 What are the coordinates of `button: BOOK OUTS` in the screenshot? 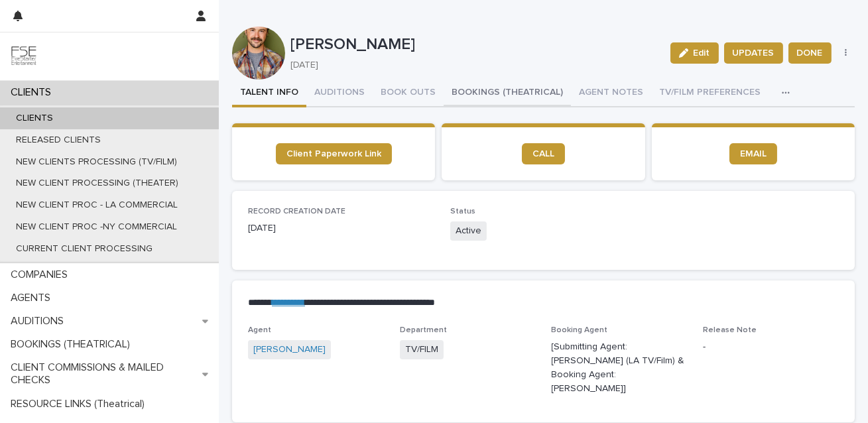 It's located at (408, 93).